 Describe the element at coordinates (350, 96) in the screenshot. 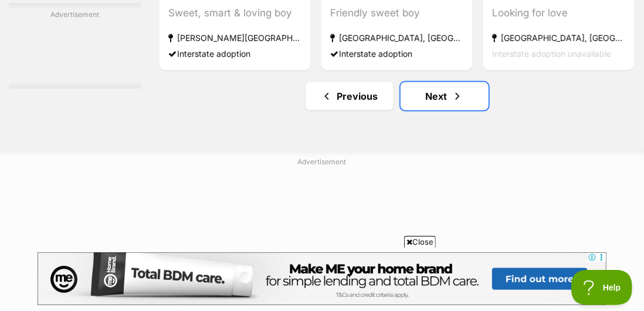

I see `a: Previous page` at that location.